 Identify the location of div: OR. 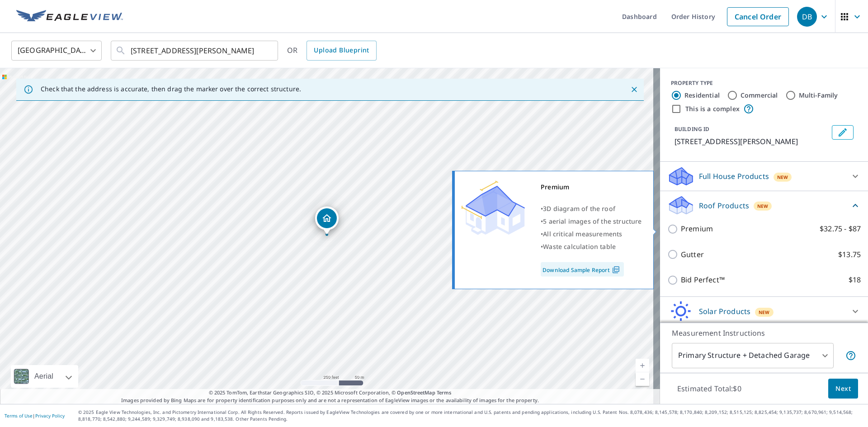
(332, 51).